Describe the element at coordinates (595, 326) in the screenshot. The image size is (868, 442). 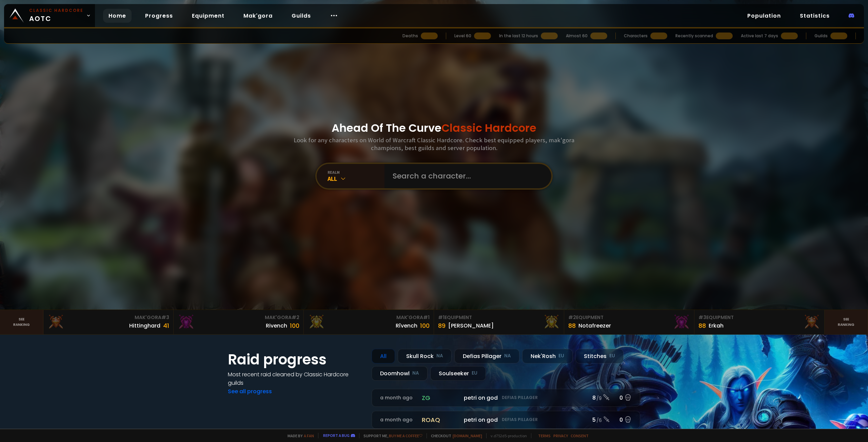
I see `div: Notafreezer` at that location.